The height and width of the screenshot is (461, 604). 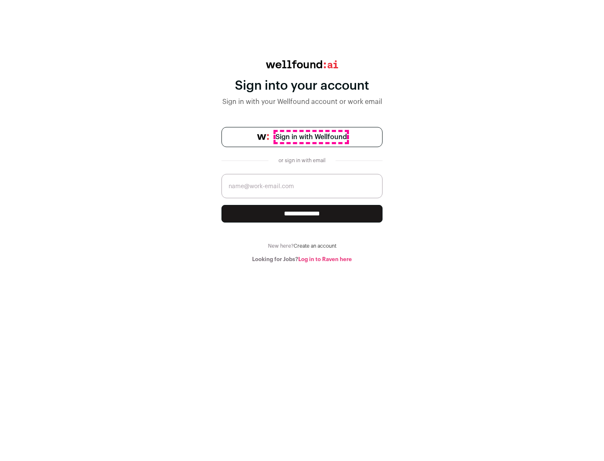 What do you see at coordinates (302, 102) in the screenshot?
I see `div: Sign in with your Wellfound account or work email` at bounding box center [302, 102].